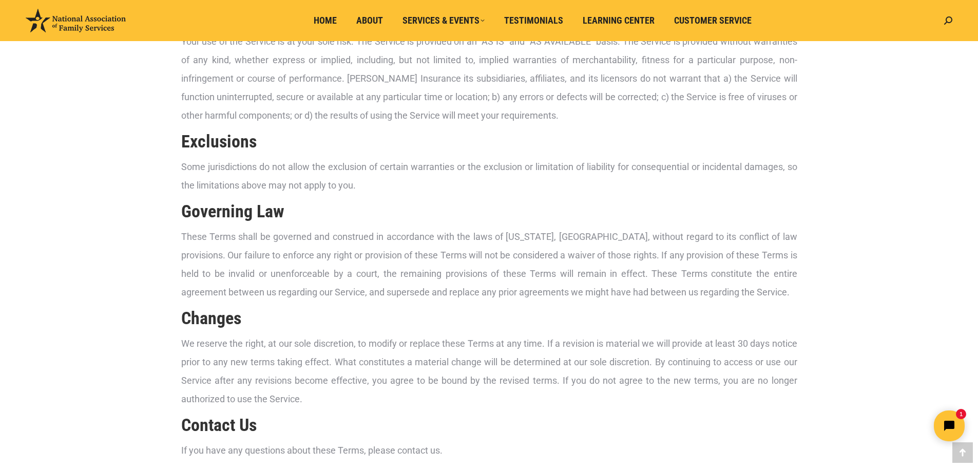  Describe the element at coordinates (713, 21) in the screenshot. I see `a: Customer Service` at that location.